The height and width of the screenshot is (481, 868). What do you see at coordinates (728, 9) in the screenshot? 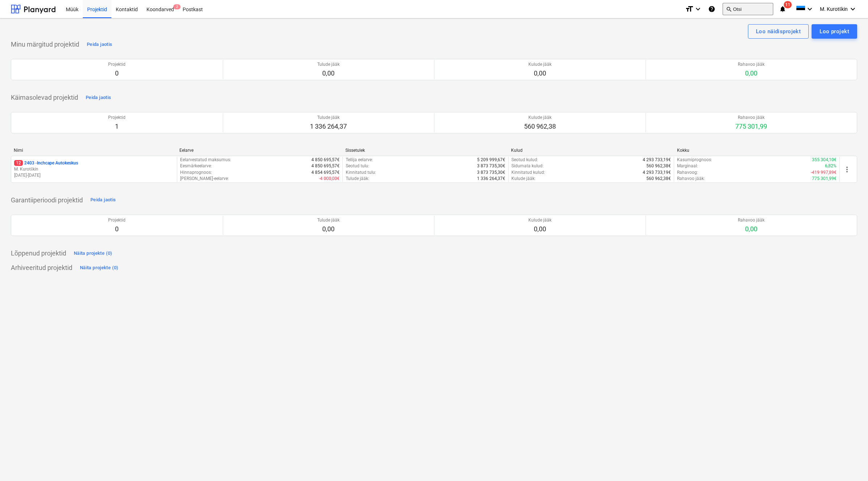
I see `span: search` at bounding box center [728, 9].